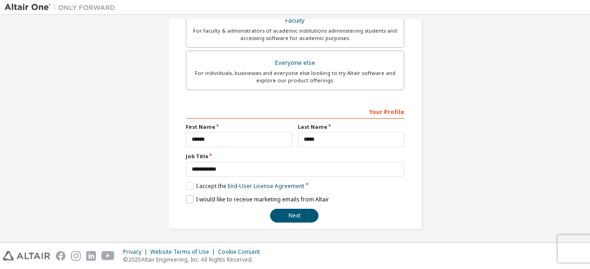 The image size is (590, 269). Describe the element at coordinates (351, 127) in the screenshot. I see `label: Last Name` at that location.